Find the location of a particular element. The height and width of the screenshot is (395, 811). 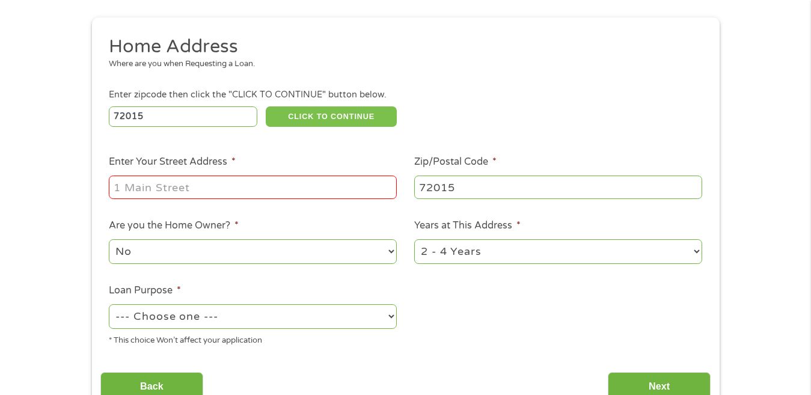

div: Enter zipcode then click the "CLICK TO CONTINUE" button below. is located at coordinates (405, 95).